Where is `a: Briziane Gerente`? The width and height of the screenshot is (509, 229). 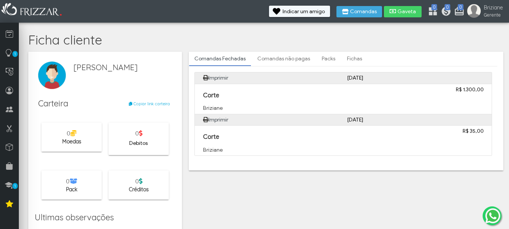 a: Briziane Gerente is located at coordinates (486, 12).